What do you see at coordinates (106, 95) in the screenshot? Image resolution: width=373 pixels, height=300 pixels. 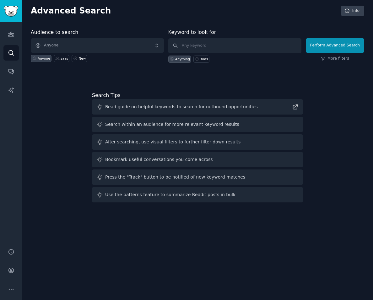 I see `label: Search Tips` at bounding box center [106, 95].